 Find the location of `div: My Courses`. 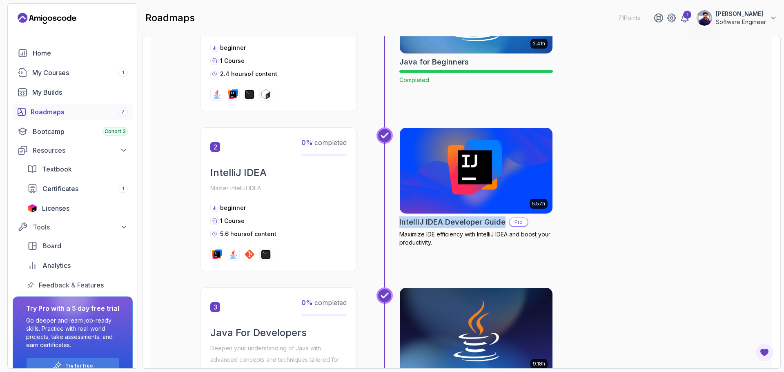

div: My Courses is located at coordinates (80, 73).